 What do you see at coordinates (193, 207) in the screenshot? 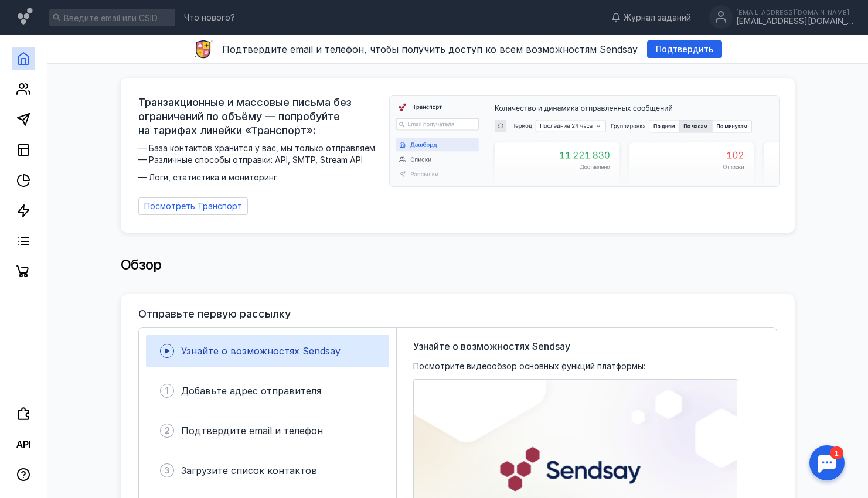
I see `span: Посмотреть Транспорт` at bounding box center [193, 207].